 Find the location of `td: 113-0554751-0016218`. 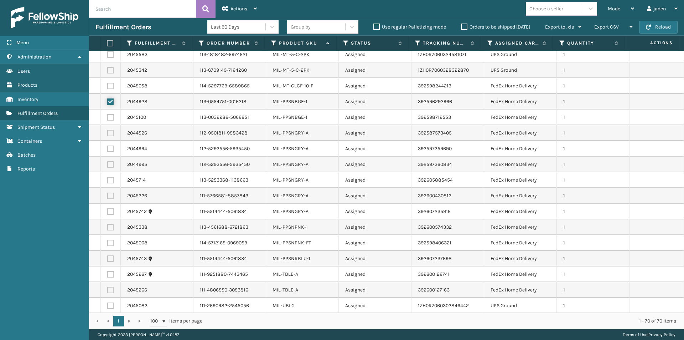

td: 113-0554751-0016218 is located at coordinates (230, 102).